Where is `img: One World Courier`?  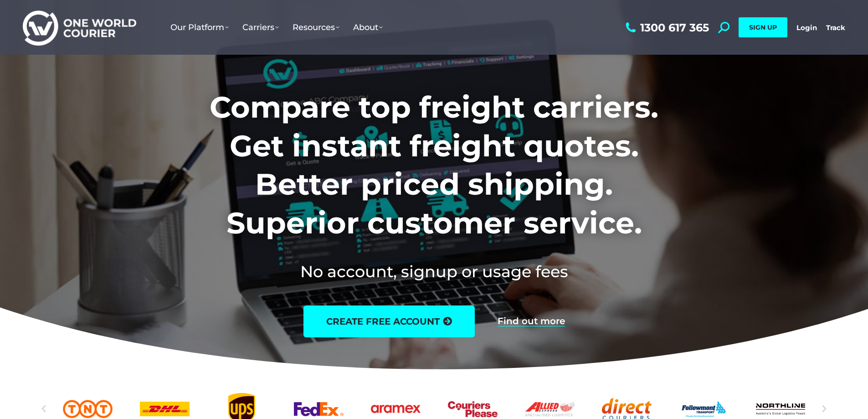 img: One World Courier is located at coordinates (79, 27).